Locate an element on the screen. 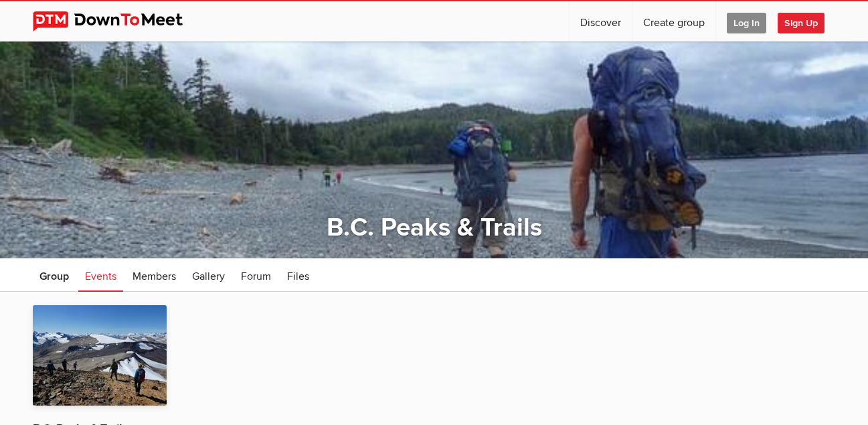 The width and height of the screenshot is (868, 425). a: Discover is located at coordinates (600, 22).